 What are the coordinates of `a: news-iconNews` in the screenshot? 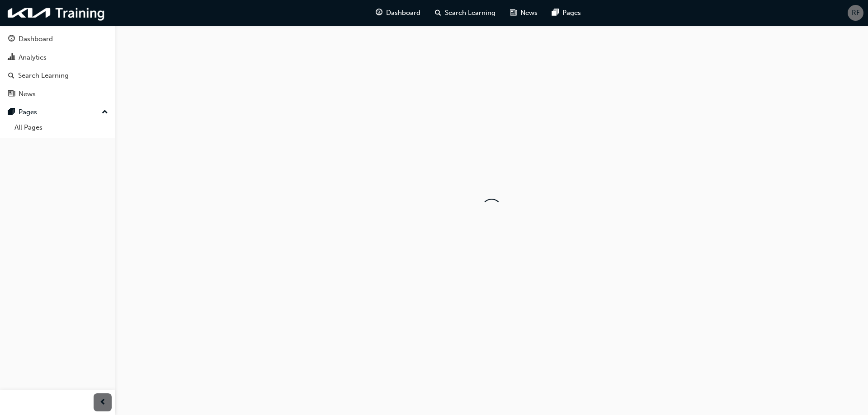 It's located at (524, 13).